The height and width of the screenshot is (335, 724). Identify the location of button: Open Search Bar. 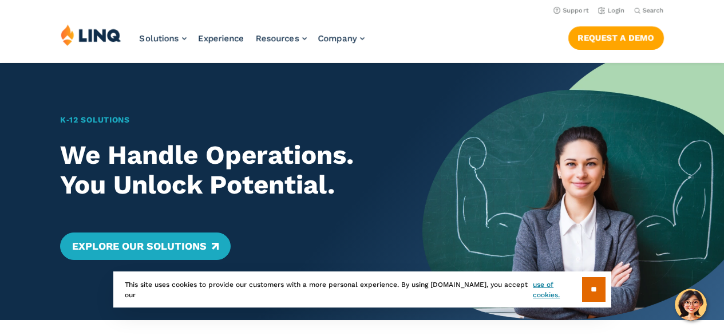
(649, 10).